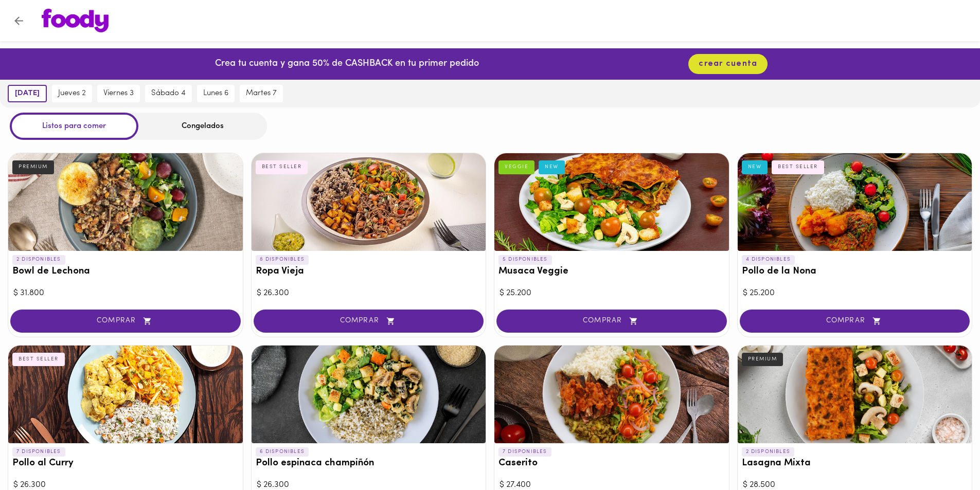 The width and height of the screenshot is (980, 490). What do you see at coordinates (525, 259) in the screenshot?
I see `p: 5 DISPONIBLES` at bounding box center [525, 259].